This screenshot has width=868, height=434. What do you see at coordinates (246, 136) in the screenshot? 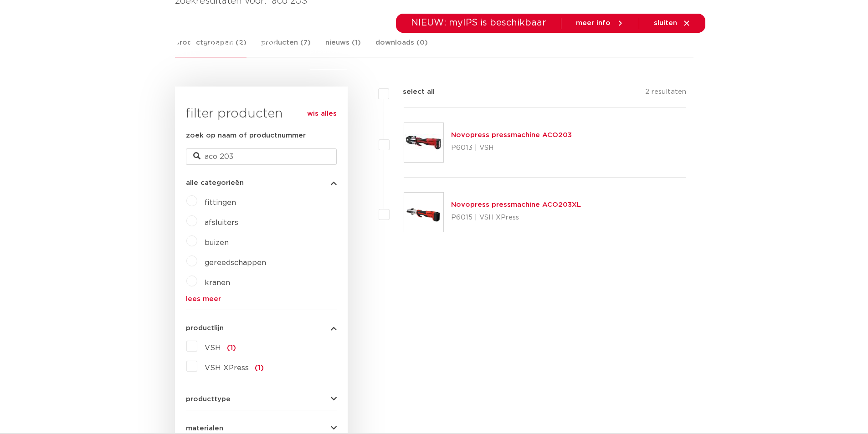
I see `label: zoek op naam of productnummer` at bounding box center [246, 136].